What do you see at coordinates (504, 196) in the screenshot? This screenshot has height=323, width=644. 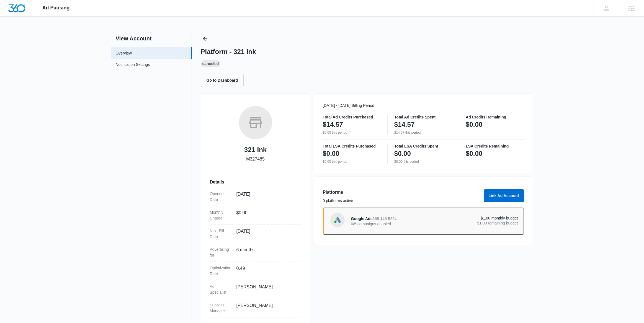 I see `button: Link Ad Account` at bounding box center [504, 196].